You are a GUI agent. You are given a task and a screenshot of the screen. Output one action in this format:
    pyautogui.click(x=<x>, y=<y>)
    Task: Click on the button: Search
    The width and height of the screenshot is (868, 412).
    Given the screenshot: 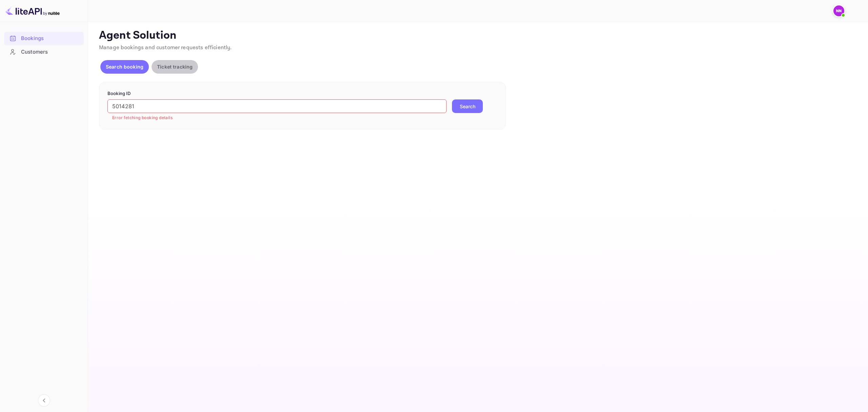 What is the action you would take?
    pyautogui.click(x=468, y=106)
    